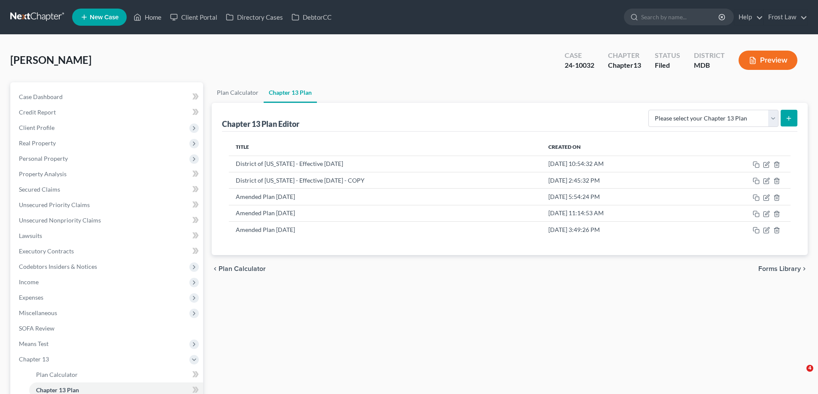 The height and width of the screenshot is (394, 818). Describe the element at coordinates (104, 17) in the screenshot. I see `span: New Case` at that location.